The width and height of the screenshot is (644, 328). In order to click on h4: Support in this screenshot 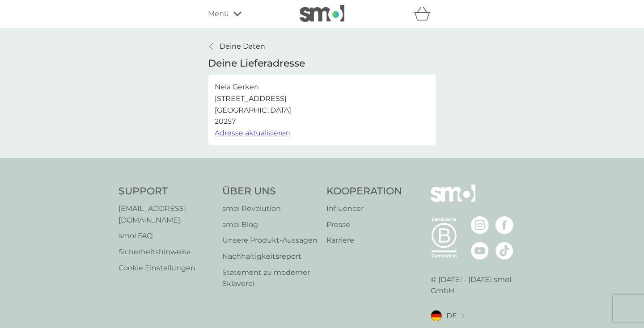, I will do `click(166, 192)`.